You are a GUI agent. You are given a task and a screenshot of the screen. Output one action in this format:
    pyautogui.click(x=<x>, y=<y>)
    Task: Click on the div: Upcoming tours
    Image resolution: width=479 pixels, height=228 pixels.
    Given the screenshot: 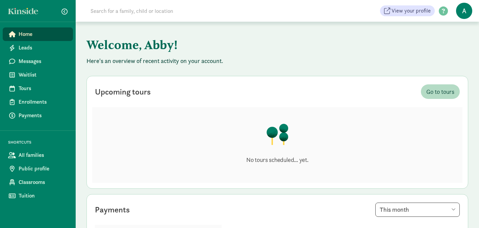 What is the action you would take?
    pyautogui.click(x=123, y=92)
    